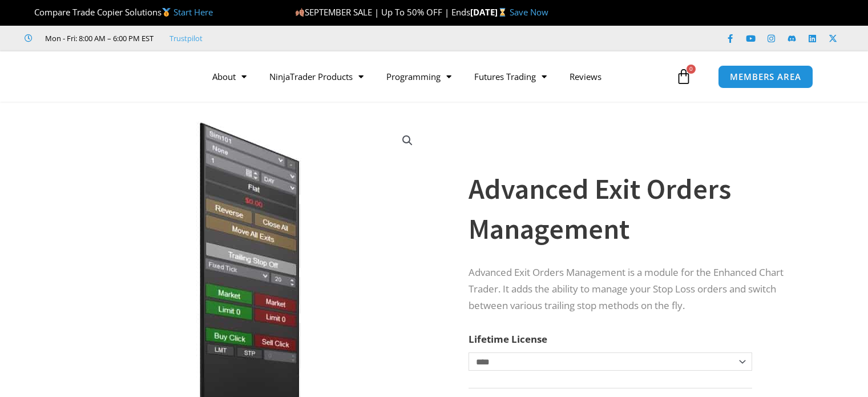  What do you see at coordinates (684, 76) in the screenshot?
I see `a: 0` at bounding box center [684, 76].